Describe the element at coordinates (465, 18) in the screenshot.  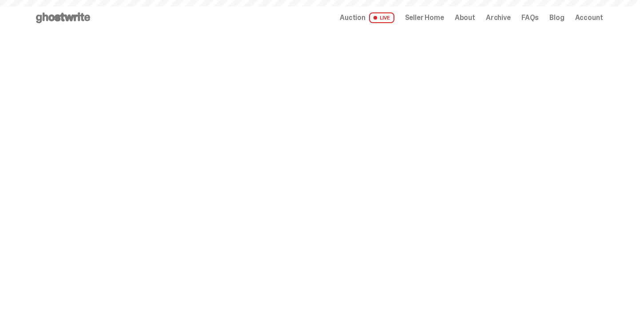
I see `span: About` at that location.